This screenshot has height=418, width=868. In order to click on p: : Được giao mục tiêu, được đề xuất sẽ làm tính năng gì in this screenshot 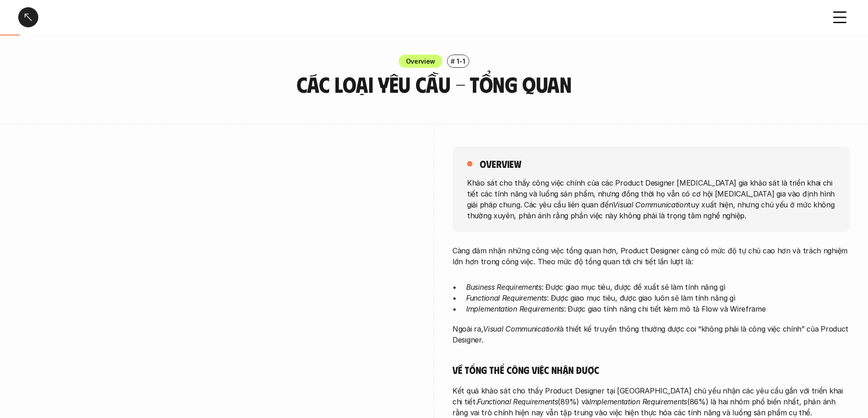, I will do `click(658, 287)`.